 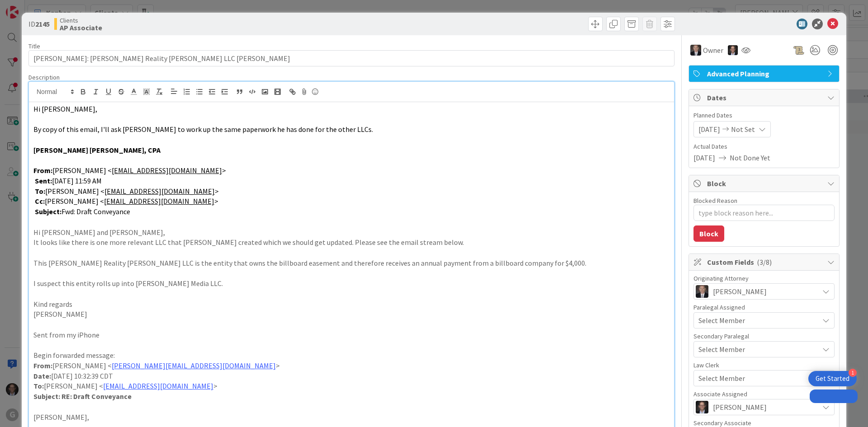 What do you see at coordinates (765, 184) in the screenshot?
I see `span: Block` at bounding box center [765, 184].